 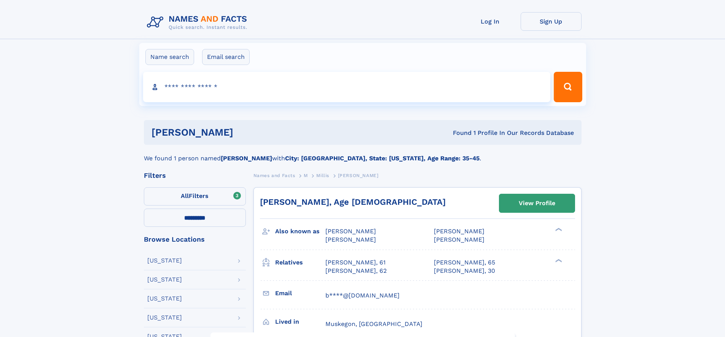 What do you see at coordinates (323, 176) in the screenshot?
I see `span: Millis` at bounding box center [323, 176].